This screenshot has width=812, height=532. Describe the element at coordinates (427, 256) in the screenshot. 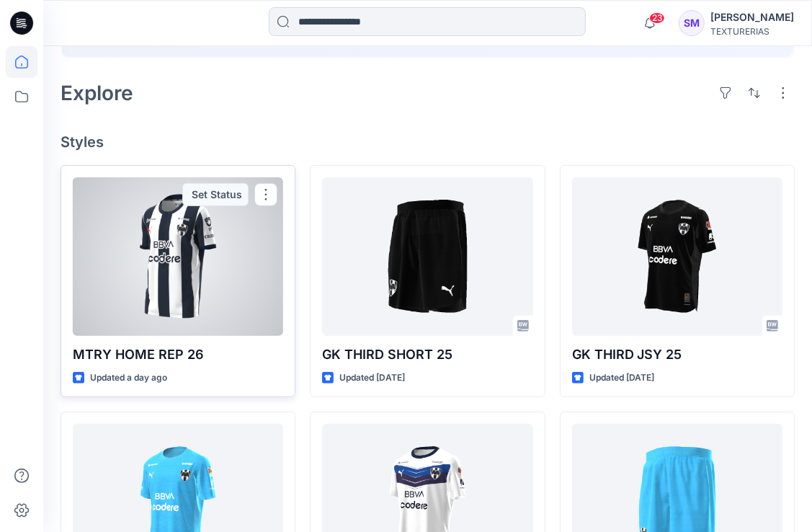

I see `a: GK THIRD SHORT 25` at that location.